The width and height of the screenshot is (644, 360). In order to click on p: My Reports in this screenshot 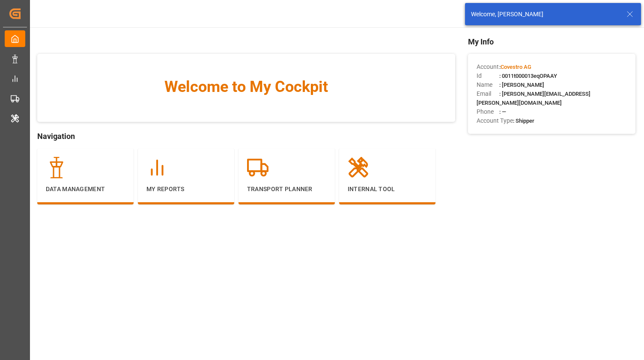, I will do `click(186, 189)`.